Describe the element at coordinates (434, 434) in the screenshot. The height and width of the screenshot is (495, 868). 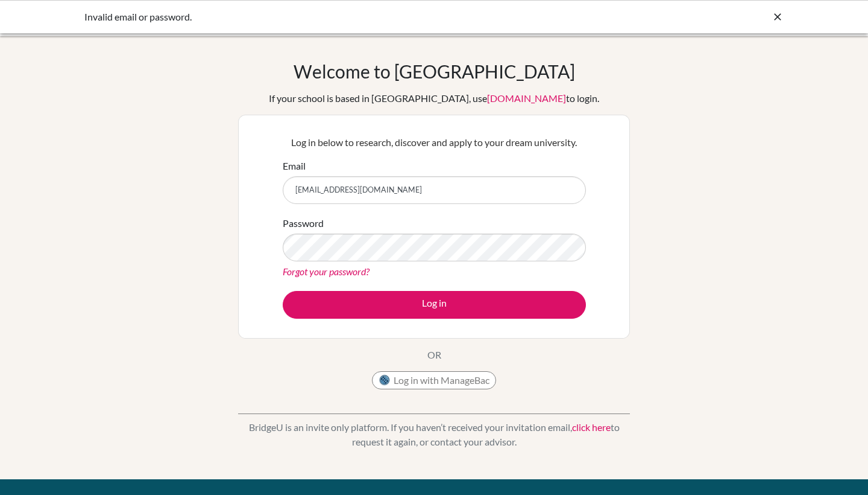
I see `p: BridgeU is an invite only platform. If you haven’t received your invitation email, to request it ...` at that location.